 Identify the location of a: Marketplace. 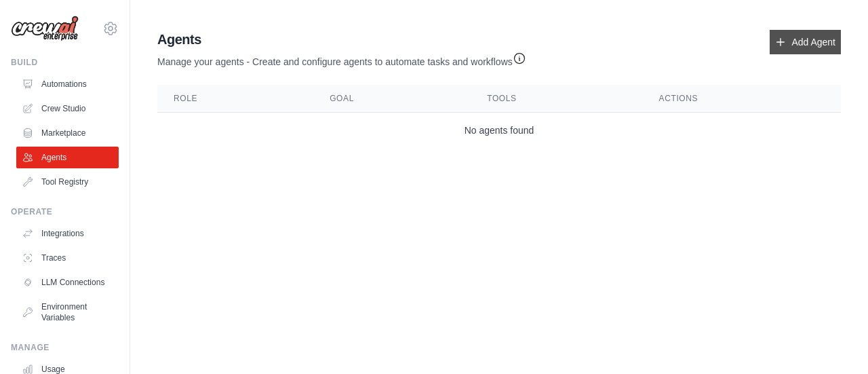
(67, 133).